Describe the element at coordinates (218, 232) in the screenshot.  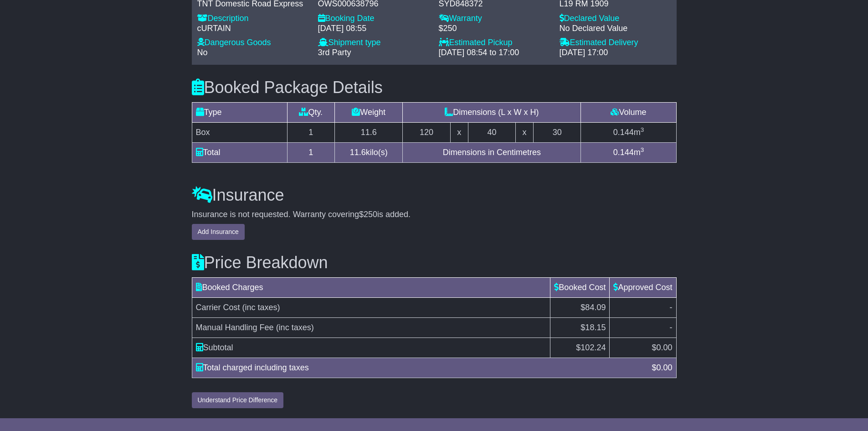
I see `button: Add Insurance` at that location.